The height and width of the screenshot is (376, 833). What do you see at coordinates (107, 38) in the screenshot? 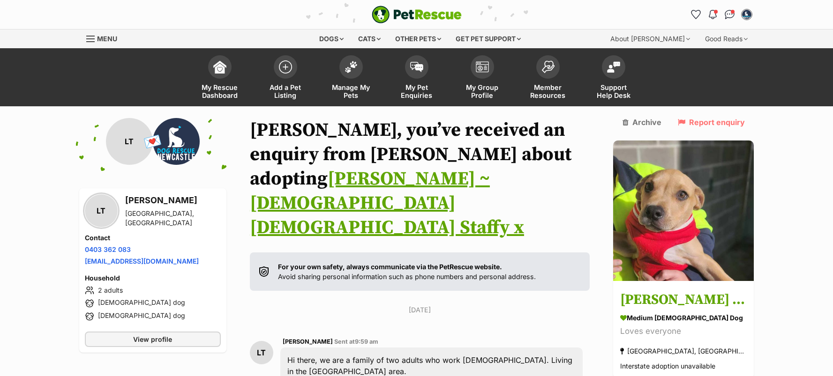
I see `span: Menu` at bounding box center [107, 38].